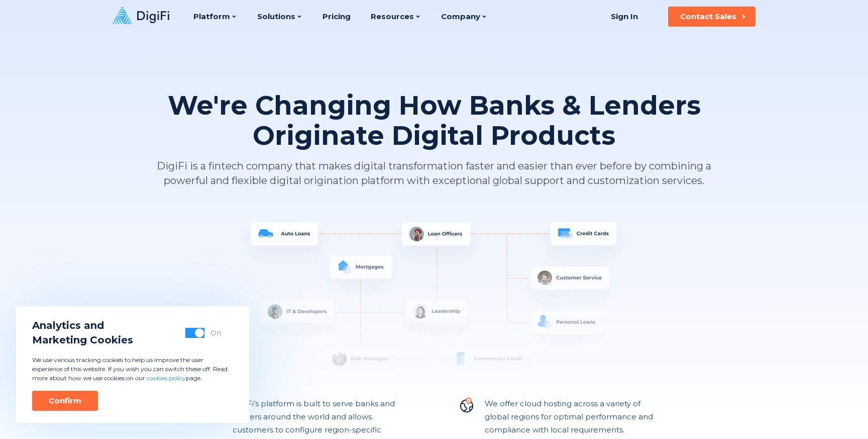 This screenshot has width=868, height=439. What do you see at coordinates (82, 340) in the screenshot?
I see `span: Marketing Cookies` at bounding box center [82, 340].